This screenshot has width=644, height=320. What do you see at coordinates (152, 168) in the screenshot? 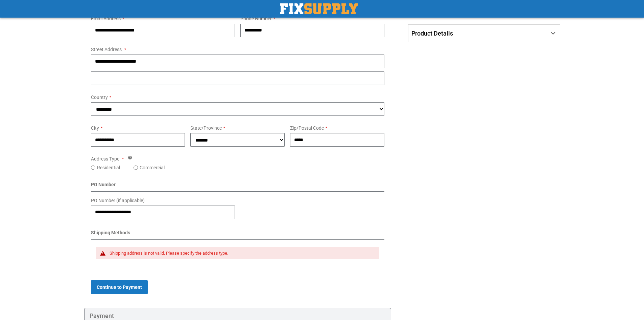
I see `label: Commercial` at bounding box center [152, 168].